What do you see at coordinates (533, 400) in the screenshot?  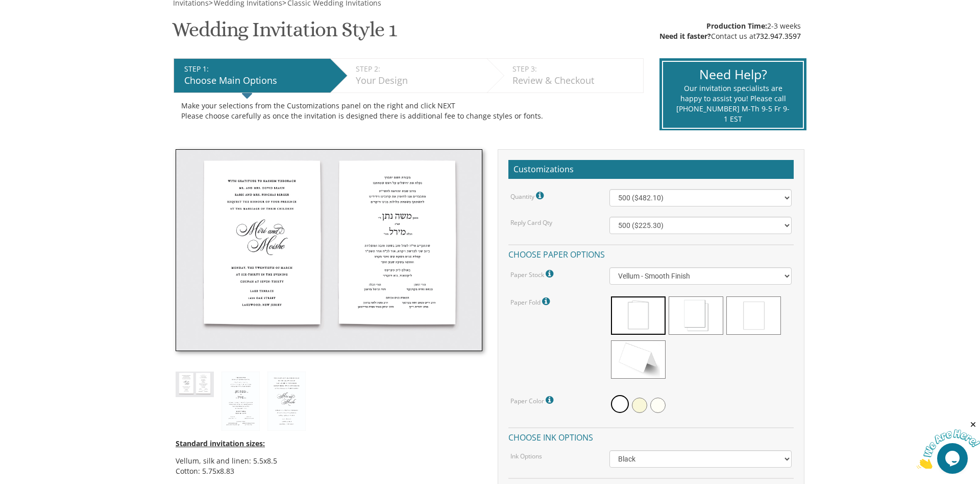 I see `label: Paper Color` at bounding box center [533, 400].